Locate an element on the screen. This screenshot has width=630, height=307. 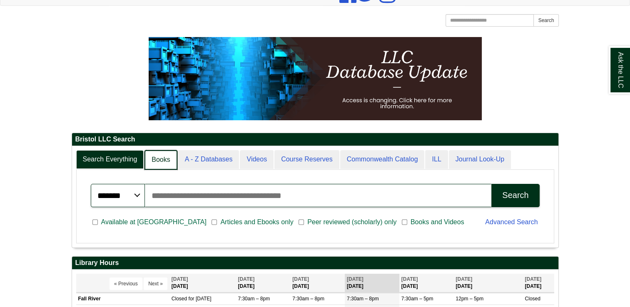
span: Articles and Ebooks only is located at coordinates (256, 222).